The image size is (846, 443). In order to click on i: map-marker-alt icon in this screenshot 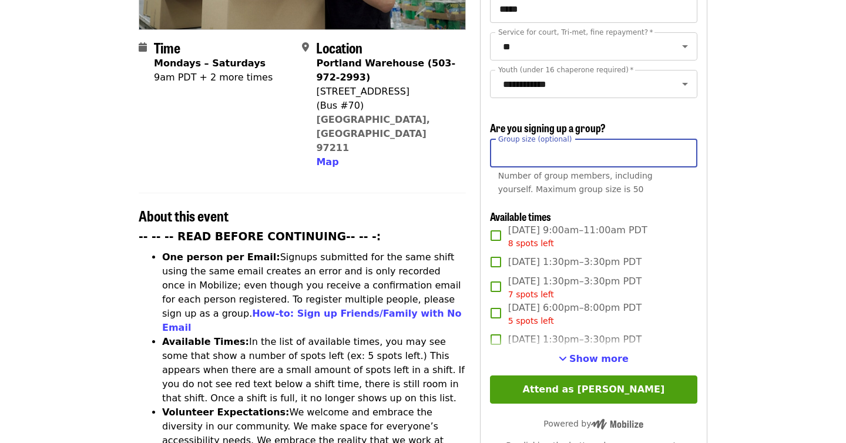, I will do `click(306, 47)`.